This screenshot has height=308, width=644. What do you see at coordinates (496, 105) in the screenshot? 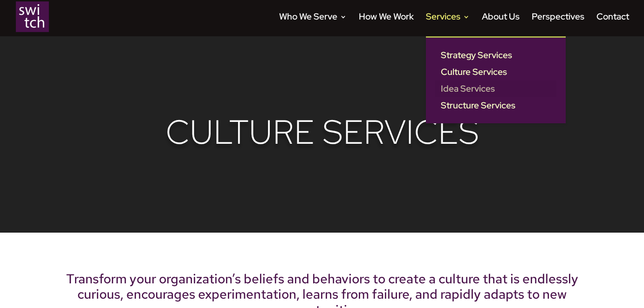
I see `a: Structure Services` at bounding box center [496, 105].